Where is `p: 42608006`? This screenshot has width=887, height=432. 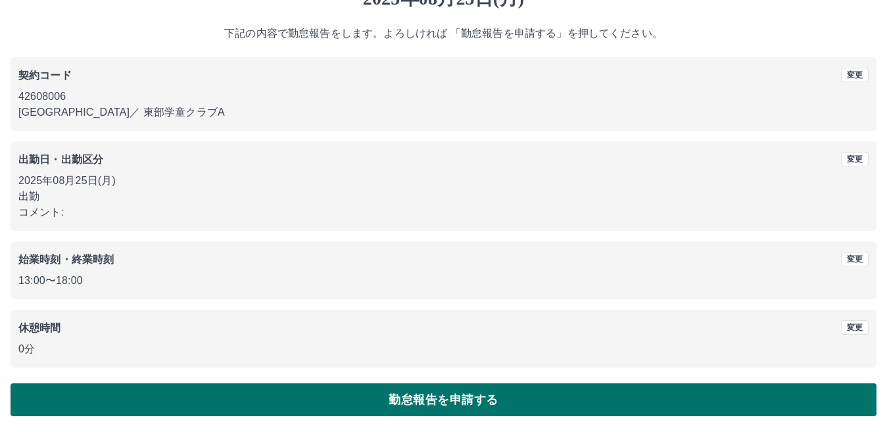 p: 42608006 is located at coordinates (443, 97).